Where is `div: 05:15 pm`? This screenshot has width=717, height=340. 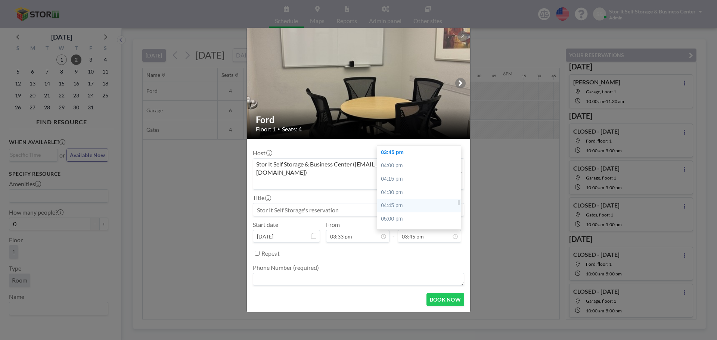
div: 05:15 pm is located at coordinates (421, 232).